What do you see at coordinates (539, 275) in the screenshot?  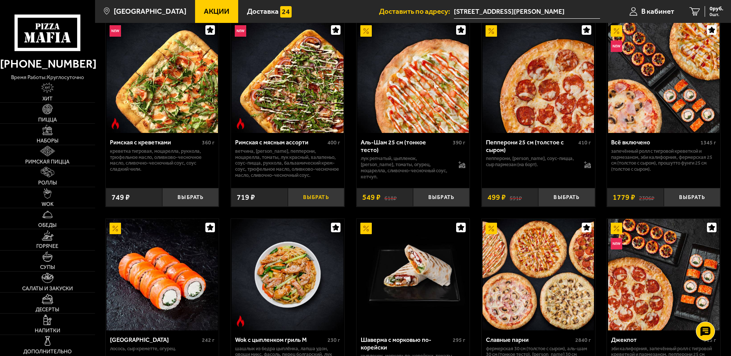 I see `a: АкционныйСлавные парни` at bounding box center [539, 275].